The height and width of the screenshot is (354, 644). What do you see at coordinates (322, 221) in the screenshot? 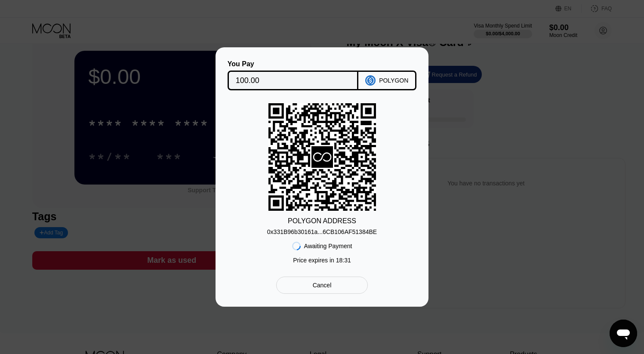
I see `div: POLYGON ADDRESS` at bounding box center [322, 221].